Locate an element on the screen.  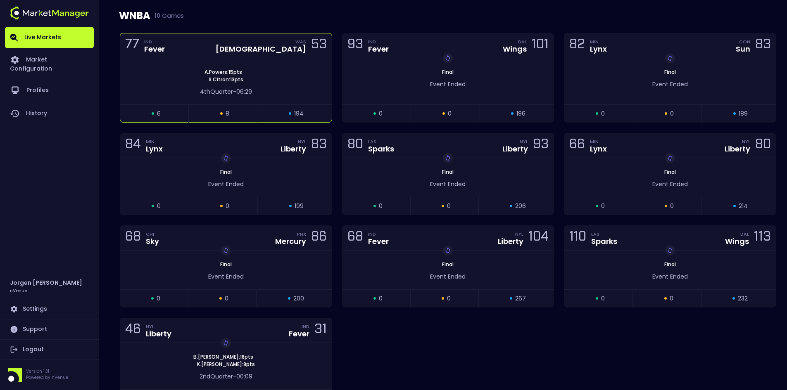
span: 00:09 is located at coordinates (244, 377).